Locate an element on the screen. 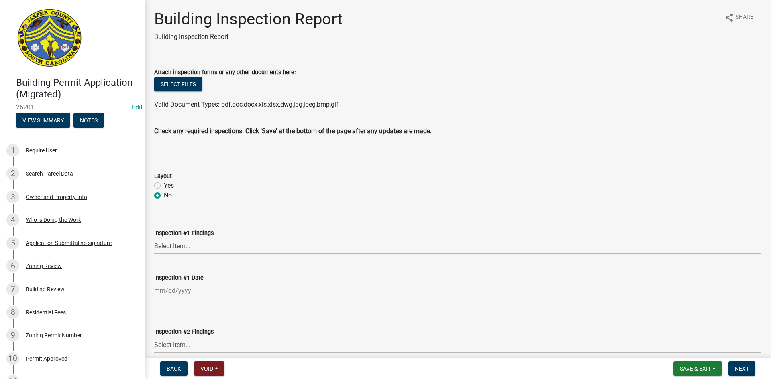 The height and width of the screenshot is (379, 771). p: Building Inspection Report is located at coordinates (248, 37).